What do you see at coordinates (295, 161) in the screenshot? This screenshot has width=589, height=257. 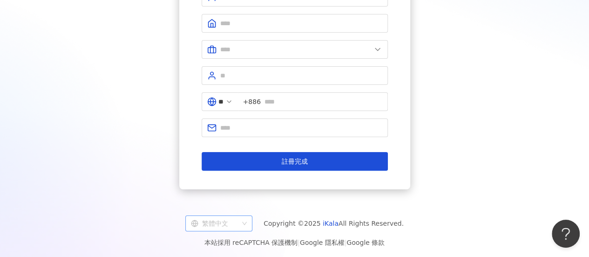 I see `button: 註冊完成` at bounding box center [295, 161].